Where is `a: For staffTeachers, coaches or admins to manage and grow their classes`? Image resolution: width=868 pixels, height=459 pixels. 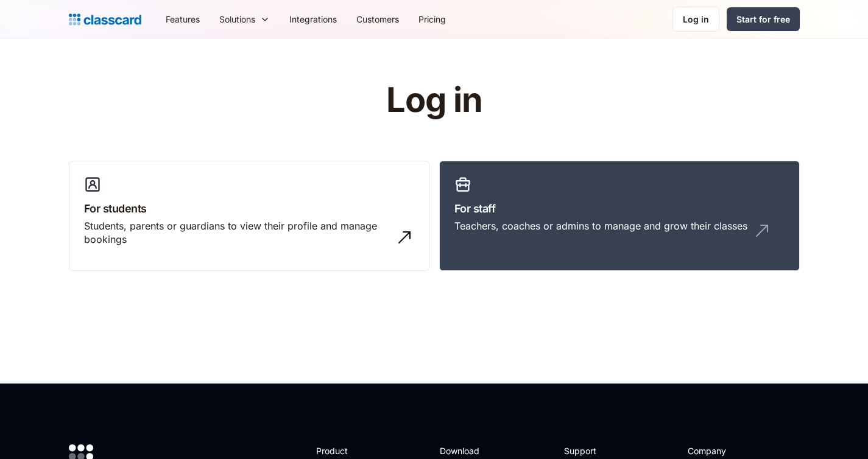 a: For staffTeachers, coaches or admins to manage and grow their classes is located at coordinates (619, 216).